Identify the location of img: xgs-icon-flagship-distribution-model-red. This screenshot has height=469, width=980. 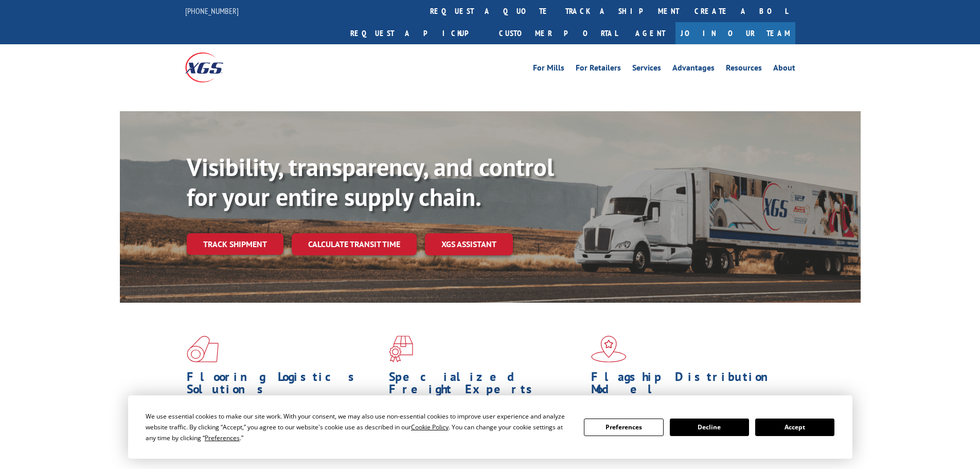
(609, 349).